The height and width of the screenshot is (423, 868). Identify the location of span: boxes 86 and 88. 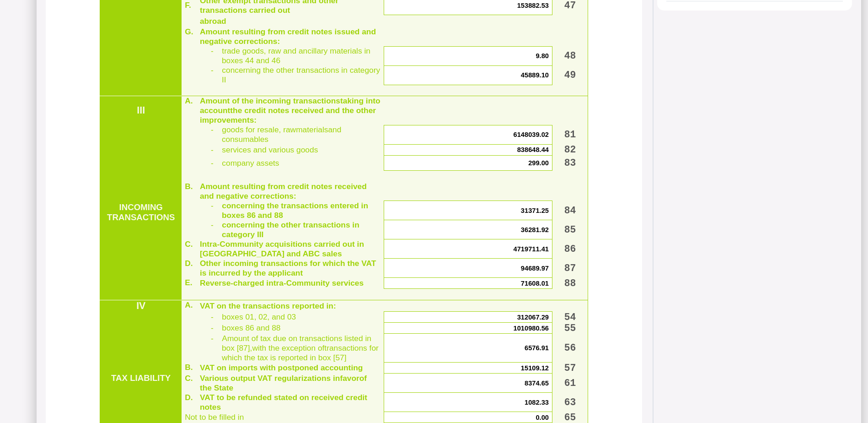
(251, 327).